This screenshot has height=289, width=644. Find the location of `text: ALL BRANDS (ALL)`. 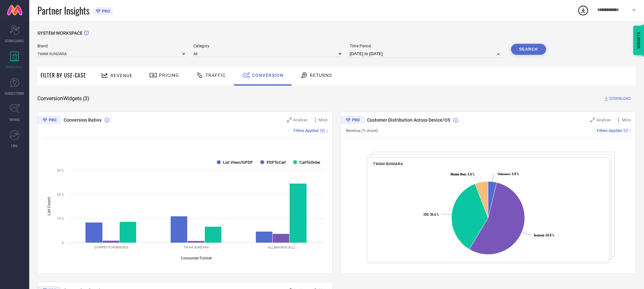

text: ALL BRANDS (ALL) is located at coordinates (281, 247).